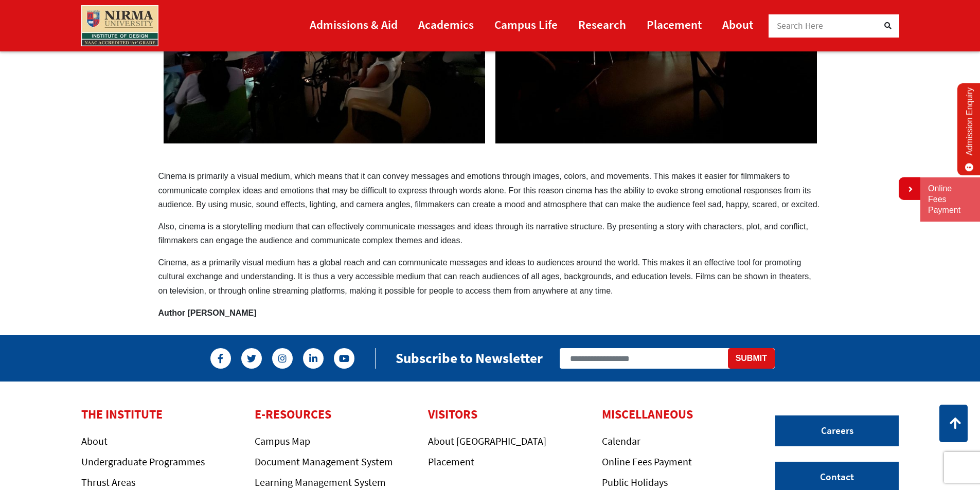  What do you see at coordinates (446, 24) in the screenshot?
I see `a: Academics` at bounding box center [446, 24].